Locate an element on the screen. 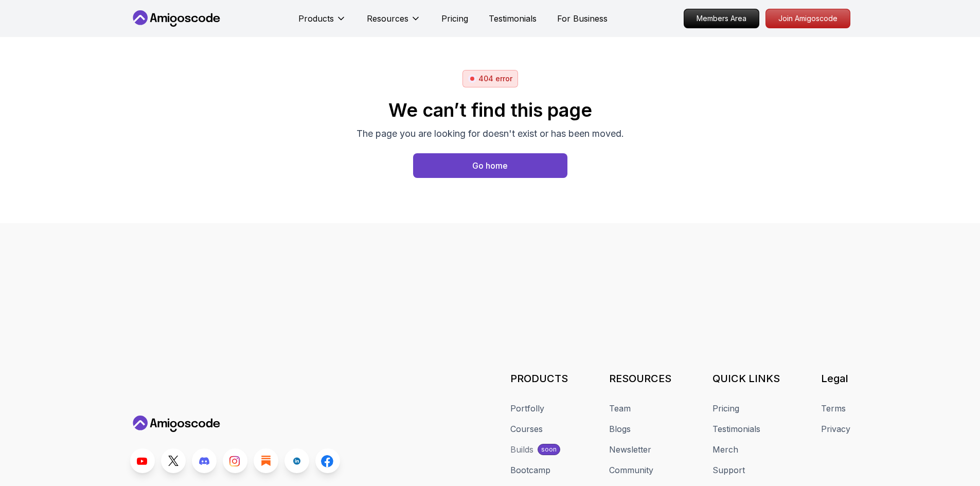 The image size is (980, 486). button: Go home is located at coordinates (490, 165).